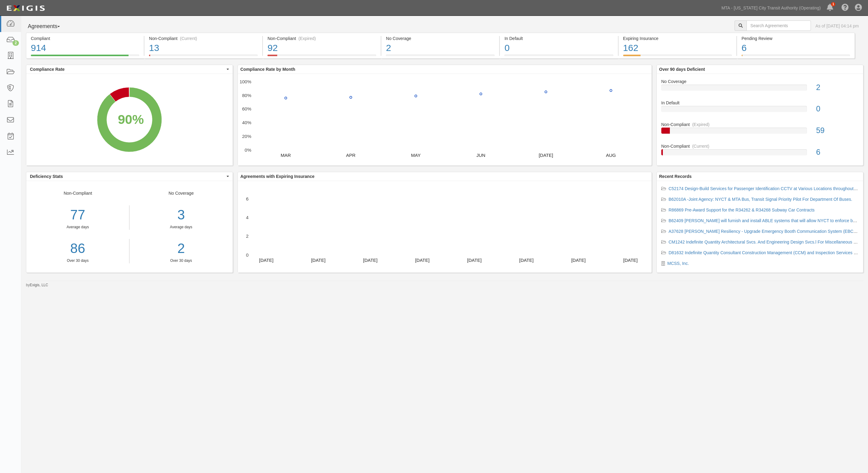  I want to click on text: 100%, so click(246, 81).